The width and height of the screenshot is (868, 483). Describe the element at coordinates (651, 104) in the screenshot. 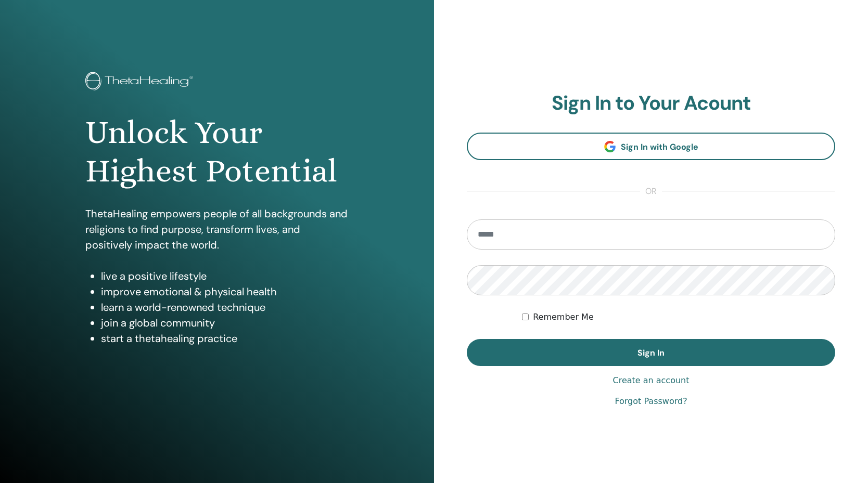

I see `h2: Sign In to Your Acount` at that location.